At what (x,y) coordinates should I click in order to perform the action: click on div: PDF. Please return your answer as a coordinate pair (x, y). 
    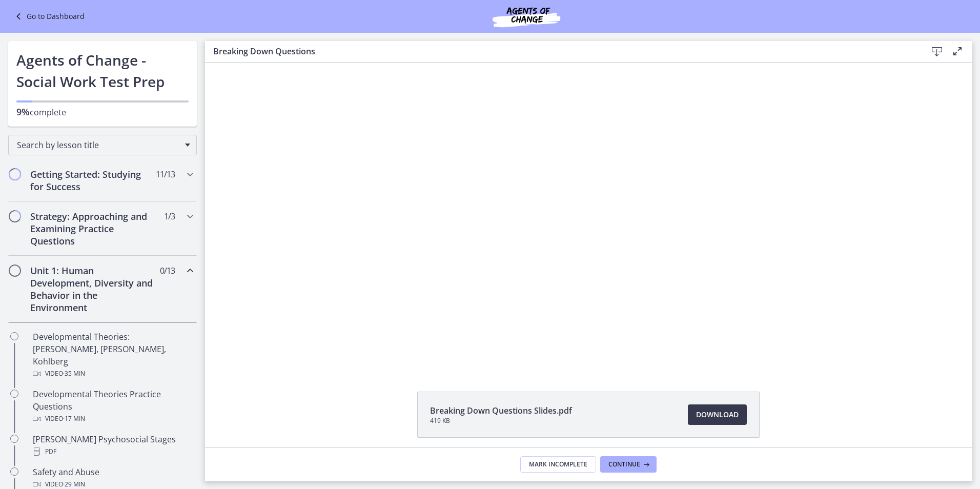
    Looking at the image, I should click on (113, 452).